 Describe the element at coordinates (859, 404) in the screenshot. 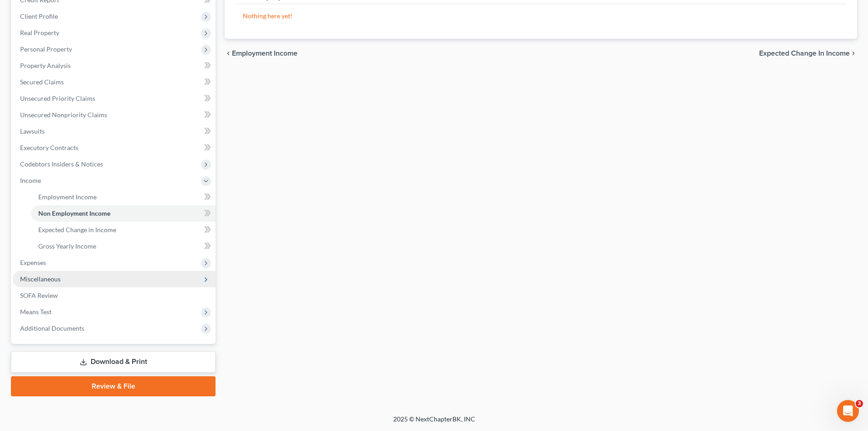

I see `span: 3` at that location.